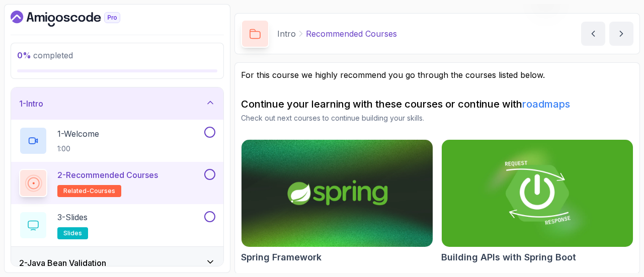  Describe the element at coordinates (337, 193) in the screenshot. I see `img: Spring Framework card` at that location.